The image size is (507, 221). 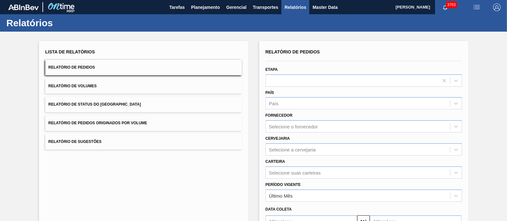 What do you see at coordinates (177, 7) in the screenshot?
I see `span: Tarefas` at bounding box center [177, 7].